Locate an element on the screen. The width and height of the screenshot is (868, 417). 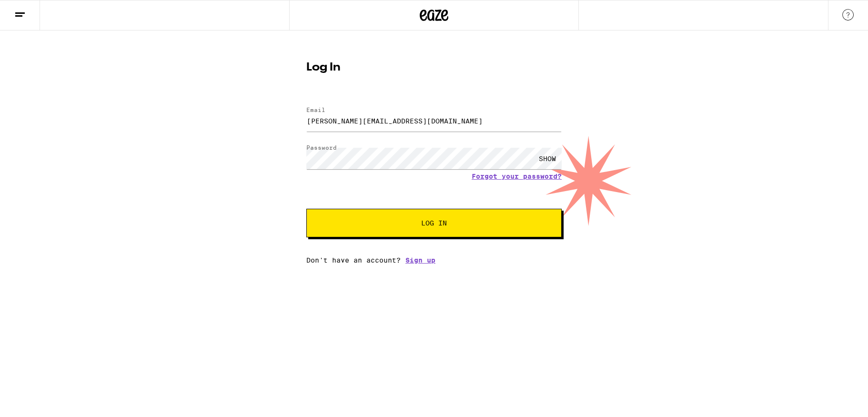
a: Sign up is located at coordinates (421, 260).